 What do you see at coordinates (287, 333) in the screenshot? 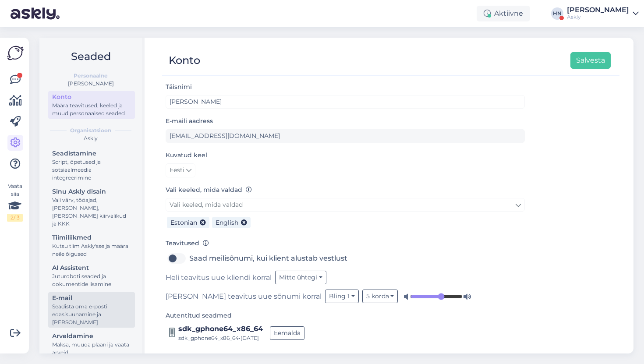
I see `button: Eemalda` at bounding box center [287, 333].